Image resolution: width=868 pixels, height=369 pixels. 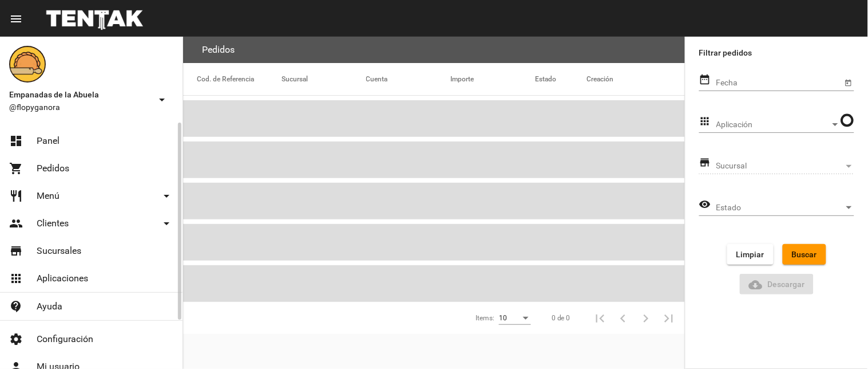 I want to click on span: Estado, so click(x=780, y=208).